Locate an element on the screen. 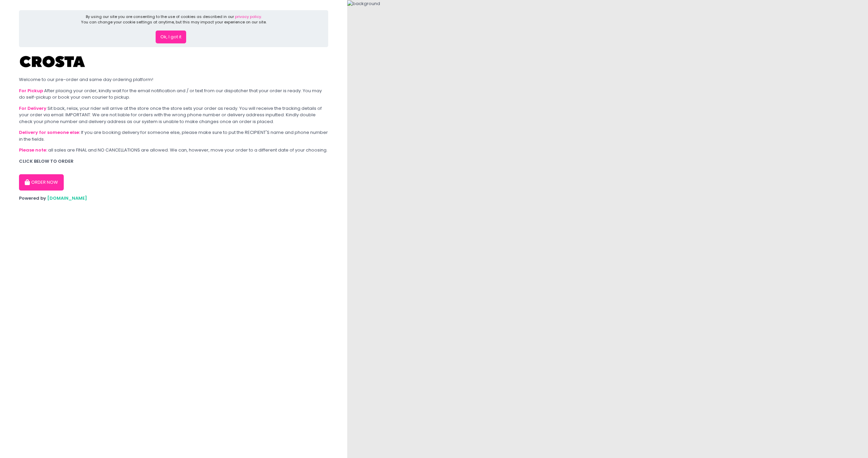  div: Sit back, relax, your rider will arrive at the store once the store sets your order as ready. You... is located at coordinates (174, 115).